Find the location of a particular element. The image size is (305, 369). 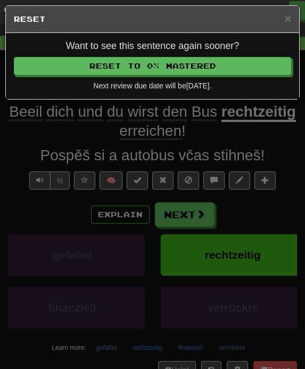

h5: Reset is located at coordinates (152, 19).